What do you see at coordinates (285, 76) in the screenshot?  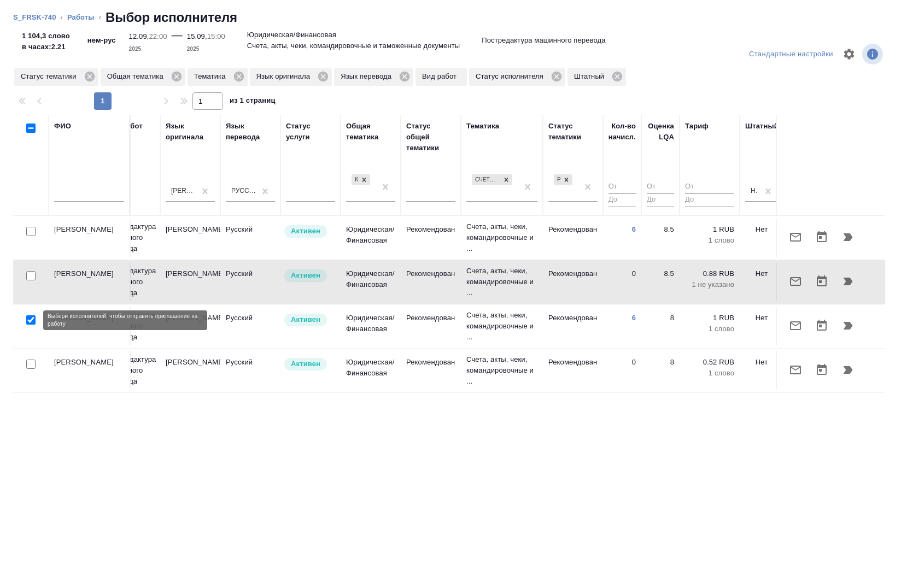 I see `p: Язык оригинала` at bounding box center [285, 76].